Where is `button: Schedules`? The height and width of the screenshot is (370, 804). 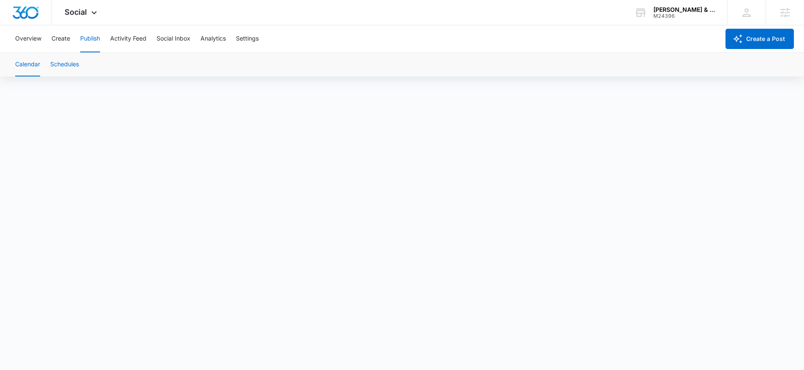 button: Schedules is located at coordinates (65, 65).